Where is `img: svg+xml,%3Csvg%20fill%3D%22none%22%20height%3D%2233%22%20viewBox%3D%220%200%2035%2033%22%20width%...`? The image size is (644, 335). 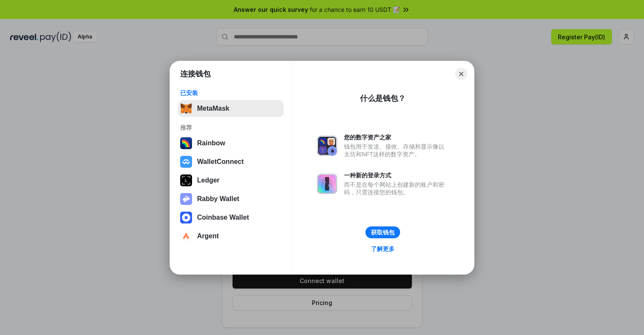
img: svg+xml,%3Csvg%20fill%3D%22none%22%20height%3D%2233%22%20viewBox%3D%220%200%2035%2033%22%20width%... is located at coordinates (186, 109).